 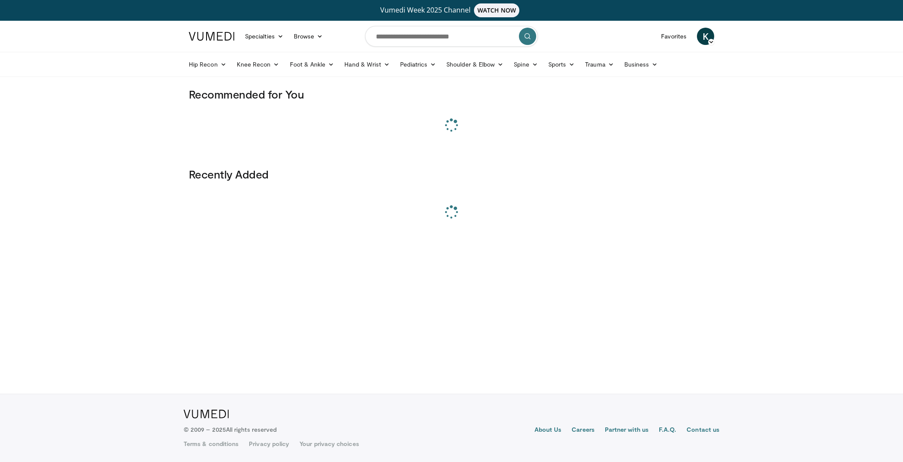 What do you see at coordinates (668, 431) in the screenshot?
I see `a: F.A.Q.` at bounding box center [668, 431].